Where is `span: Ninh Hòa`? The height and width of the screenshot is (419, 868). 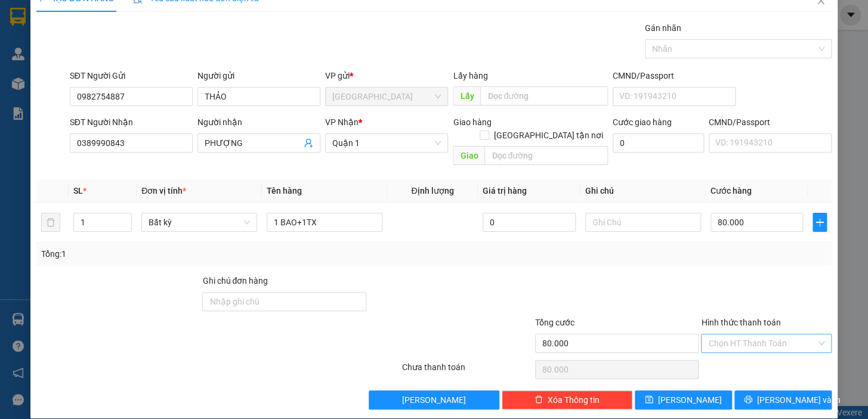
span: Ninh Hòa is located at coordinates (386, 97).